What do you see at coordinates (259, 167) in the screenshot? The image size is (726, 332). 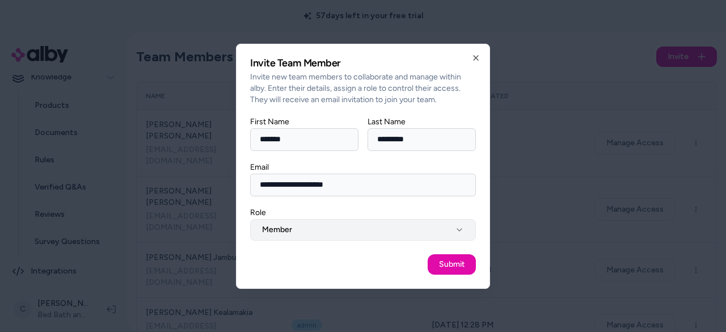 I see `label: Email` at bounding box center [259, 167].